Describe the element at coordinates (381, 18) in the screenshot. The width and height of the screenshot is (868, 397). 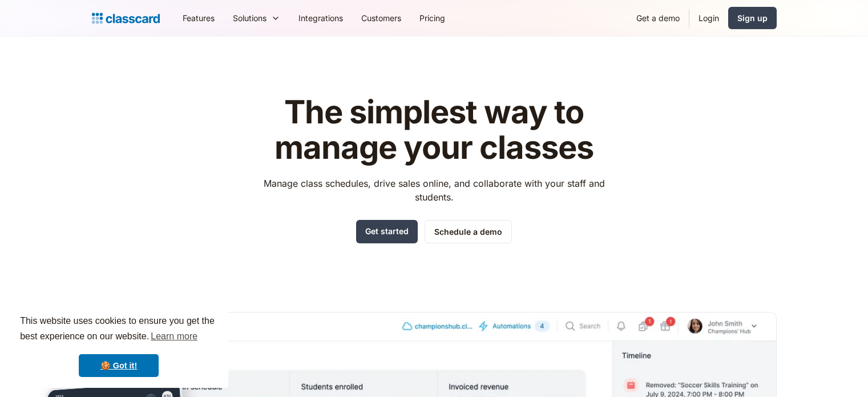
I see `a: Customers` at that location.